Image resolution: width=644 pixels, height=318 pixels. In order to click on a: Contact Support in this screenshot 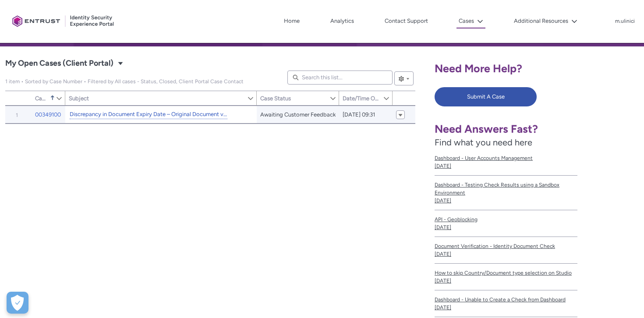, I will do `click(406, 21)`.